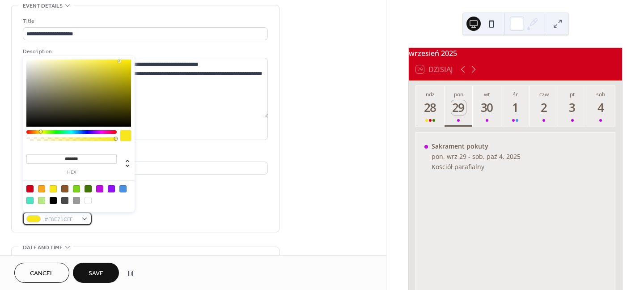 This screenshot has height=290, width=644. Describe the element at coordinates (516, 94) in the screenshot. I see `div: śr` at that location.